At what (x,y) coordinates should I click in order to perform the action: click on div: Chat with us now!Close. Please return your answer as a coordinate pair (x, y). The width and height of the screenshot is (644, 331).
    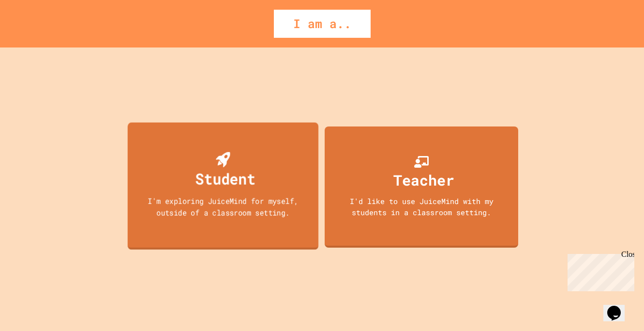
    Looking at the image, I should click on (35, 32).